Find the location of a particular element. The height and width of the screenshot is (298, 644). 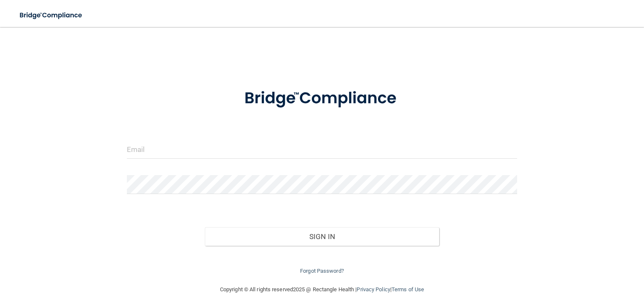

a: Privacy Policy is located at coordinates (373, 289).